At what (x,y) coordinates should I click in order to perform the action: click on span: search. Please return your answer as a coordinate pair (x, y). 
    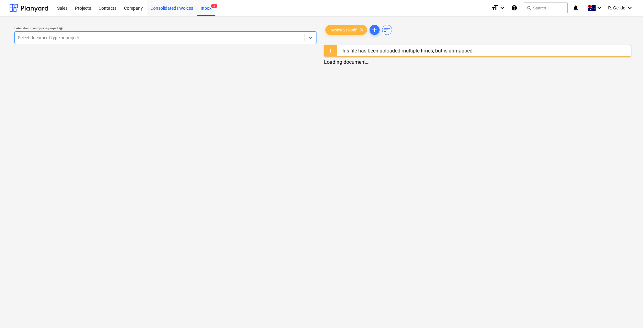
    Looking at the image, I should click on (529, 8).